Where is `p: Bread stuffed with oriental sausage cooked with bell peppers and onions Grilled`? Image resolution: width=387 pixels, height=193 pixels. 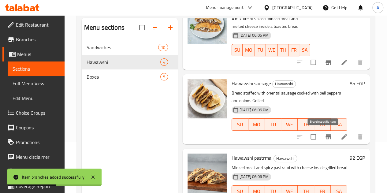 p: Bread stuffed with oriental sausage cooked with bell peppers and onions Grilled is located at coordinates (290, 97).